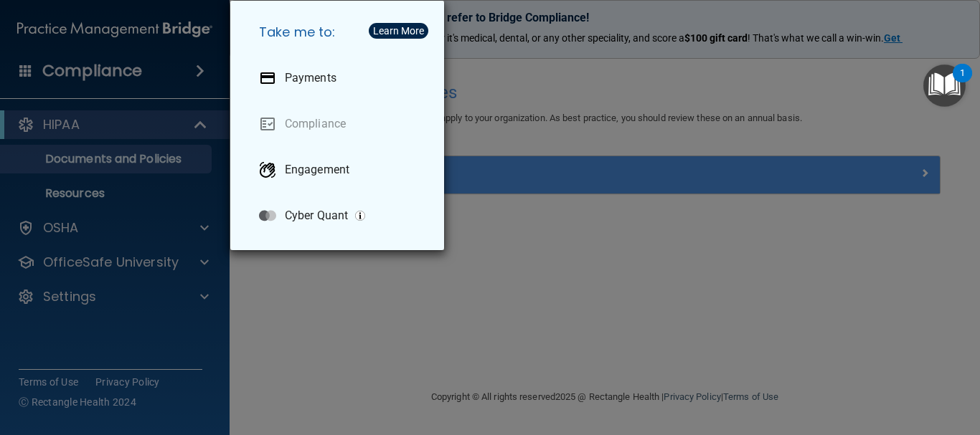  What do you see at coordinates (340, 124) in the screenshot?
I see `a: Compliance` at bounding box center [340, 124].